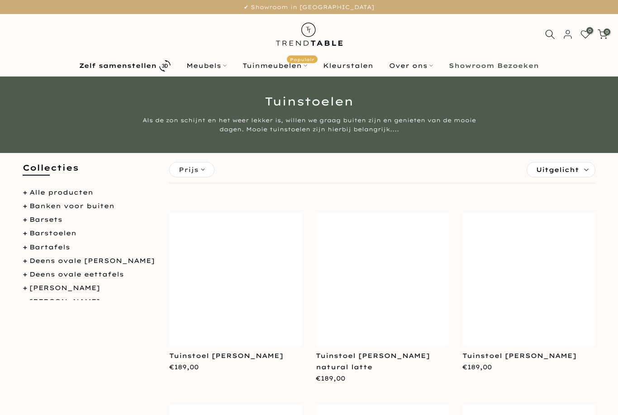 The height and width of the screenshot is (415, 618). I want to click on a: Banken voor buiten, so click(72, 206).